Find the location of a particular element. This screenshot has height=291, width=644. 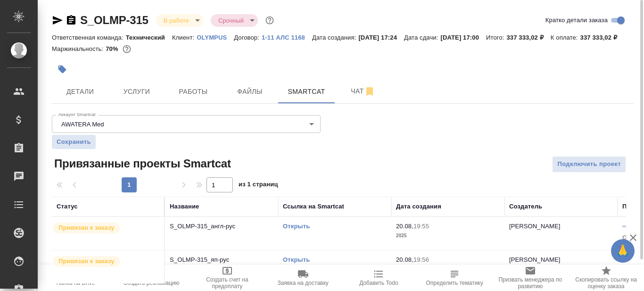

p: Ответственная команда: is located at coordinates (89, 37).